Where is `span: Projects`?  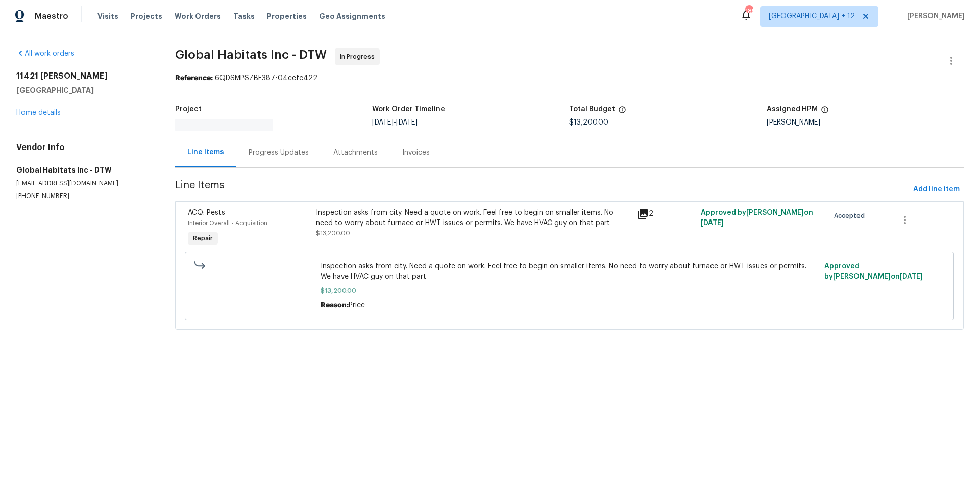 span: Projects is located at coordinates (146, 16).